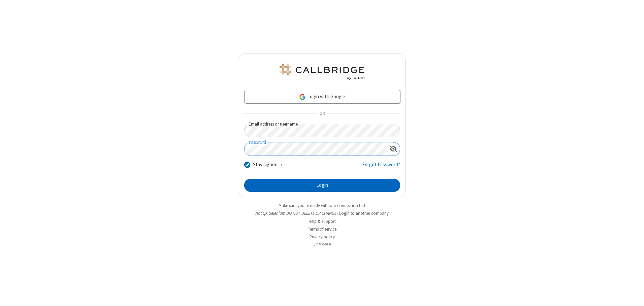  What do you see at coordinates (322, 205) in the screenshot?
I see `a: Make sure you're ready with our connection test` at bounding box center [322, 205].